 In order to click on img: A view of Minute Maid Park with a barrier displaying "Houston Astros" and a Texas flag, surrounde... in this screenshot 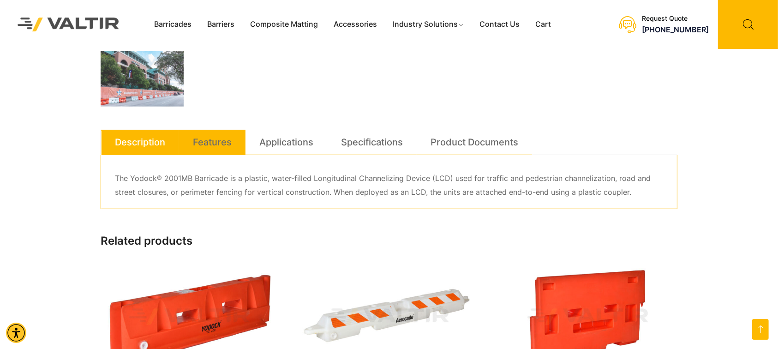, I will do `click(142, 79)`.